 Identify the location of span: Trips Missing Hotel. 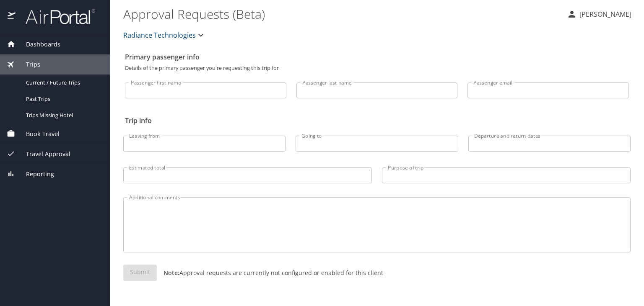
(63, 116).